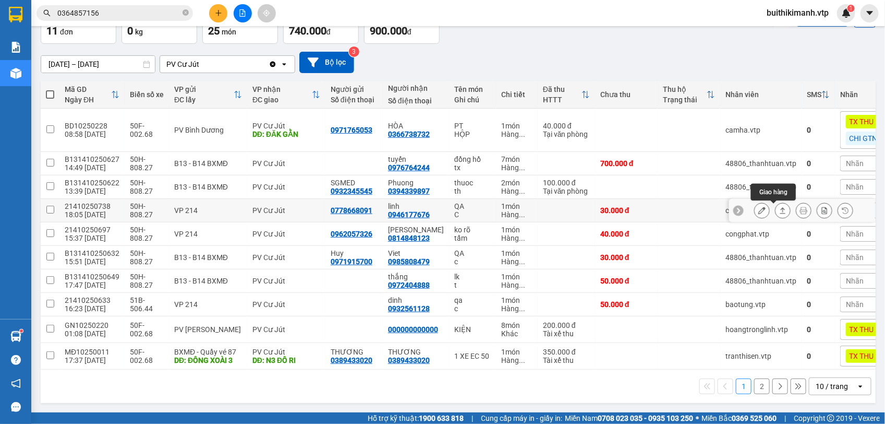 The width and height of the screenshot is (885, 424). I want to click on div: Chưa thu, so click(627, 94).